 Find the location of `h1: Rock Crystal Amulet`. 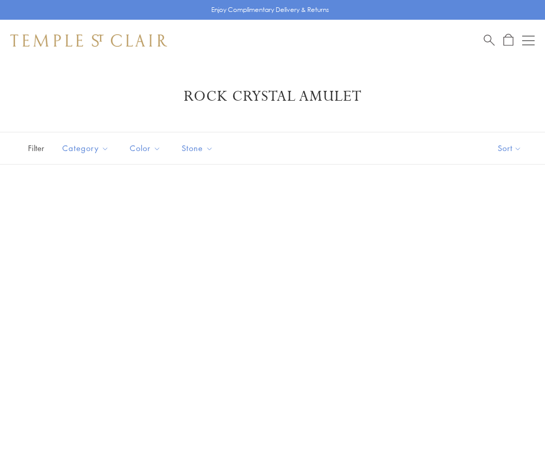

h1: Rock Crystal Amulet is located at coordinates (273, 97).